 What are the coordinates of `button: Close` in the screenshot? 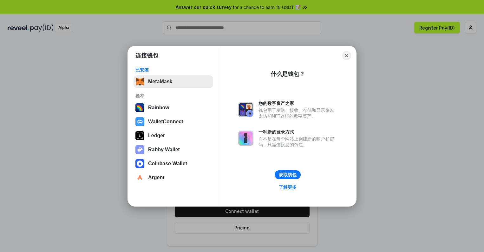 It's located at (347, 56).